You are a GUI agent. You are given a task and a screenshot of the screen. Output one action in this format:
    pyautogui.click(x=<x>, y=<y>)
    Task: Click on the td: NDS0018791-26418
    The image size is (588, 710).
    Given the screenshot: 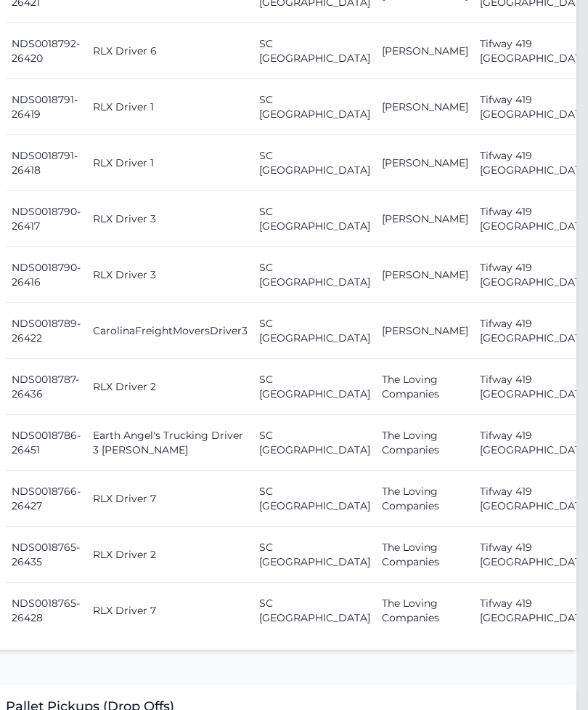 What is the action you would take?
    pyautogui.click(x=46, y=163)
    